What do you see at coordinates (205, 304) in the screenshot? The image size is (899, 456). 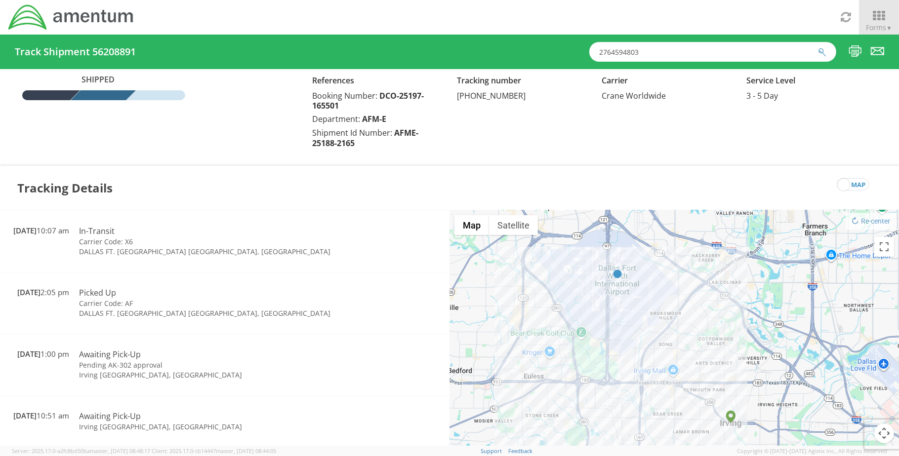 I see `td: Carrier Code: AF` at bounding box center [205, 304].